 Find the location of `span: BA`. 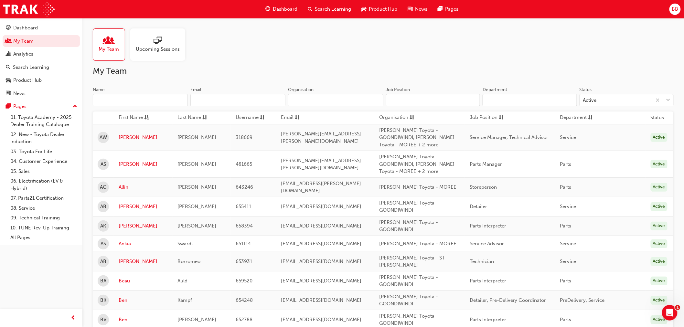

span: BA is located at coordinates (103, 281).